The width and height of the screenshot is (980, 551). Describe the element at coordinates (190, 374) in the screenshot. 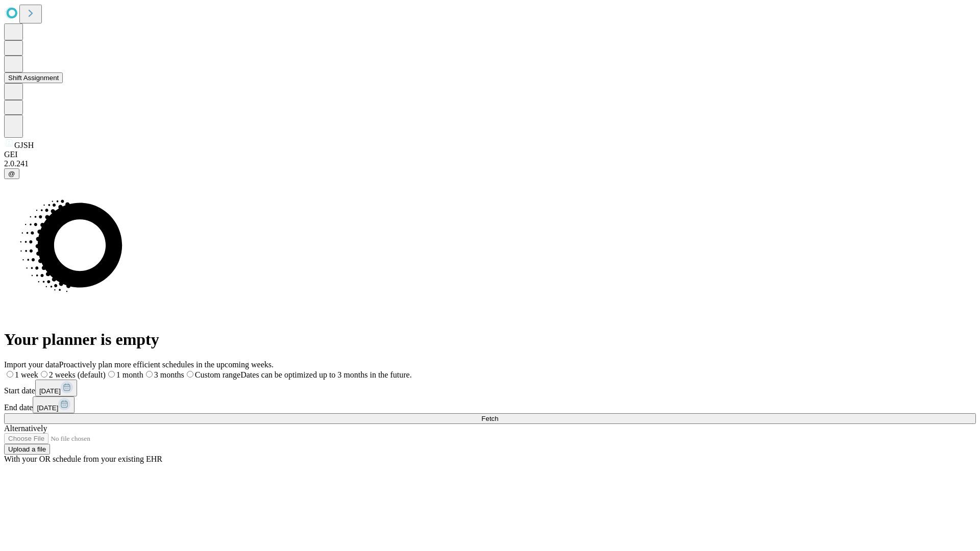

I see `input: Custom rangeDates can be optimized up to 3 months in the future.` at that location.